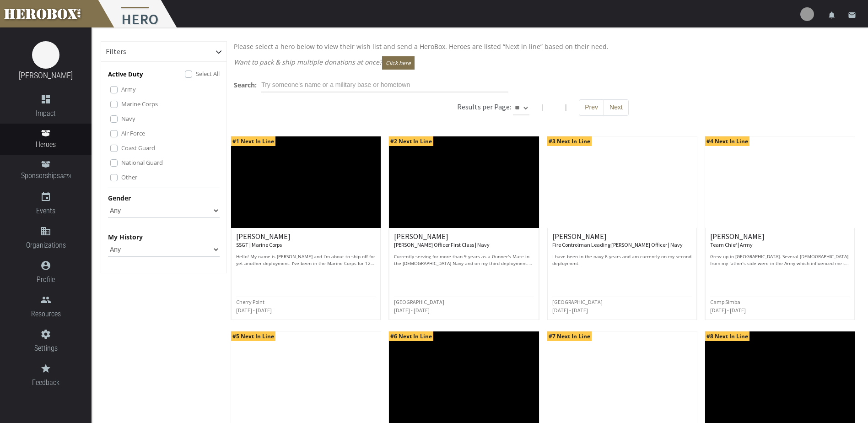 This screenshot has width=868, height=423. Describe the element at coordinates (46, 55) in the screenshot. I see `img: image` at that location.